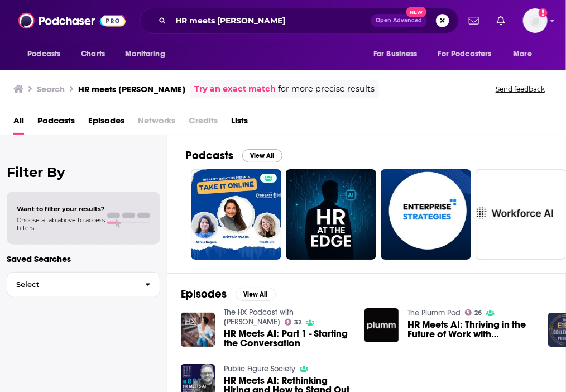 The height and width of the screenshot is (392, 566). What do you see at coordinates (61, 224) in the screenshot?
I see `span: Choose a tab above to access filters.` at bounding box center [61, 224].